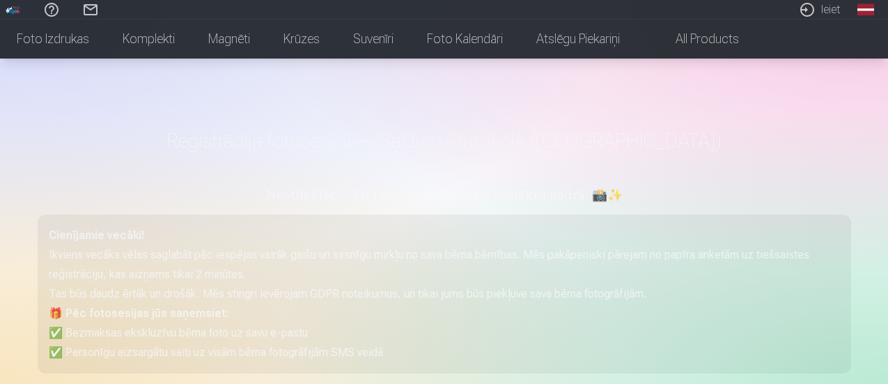 Image resolution: width=888 pixels, height=384 pixels. I want to click on p: ✅ Personīgu aizsargātu saiti uz visām bērna fotogrāfijām SMS veidā, so click(444, 352).